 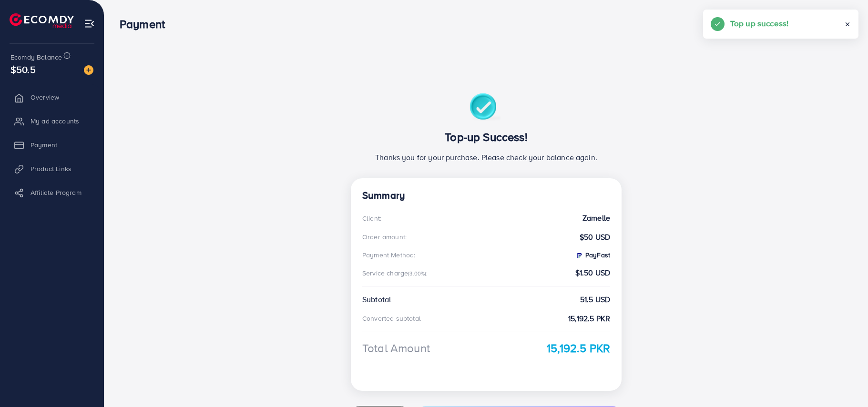 What do you see at coordinates (41, 21) in the screenshot?
I see `img: logo` at bounding box center [41, 21].